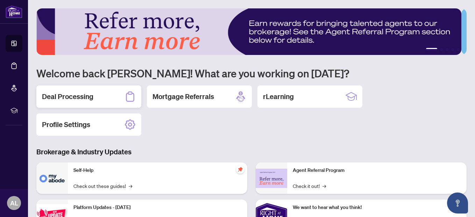 The width and height of the screenshot is (475, 217). Describe the element at coordinates (240, 169) in the screenshot. I see `span: pushpin` at that location.